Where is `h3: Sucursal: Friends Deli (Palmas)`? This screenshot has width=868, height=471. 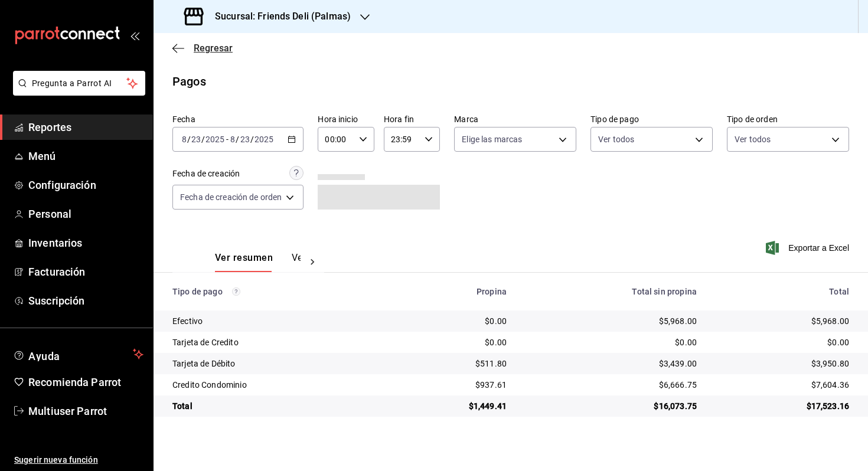 h3: Sucursal: Friends Deli (Palmas) is located at coordinates (278, 17).